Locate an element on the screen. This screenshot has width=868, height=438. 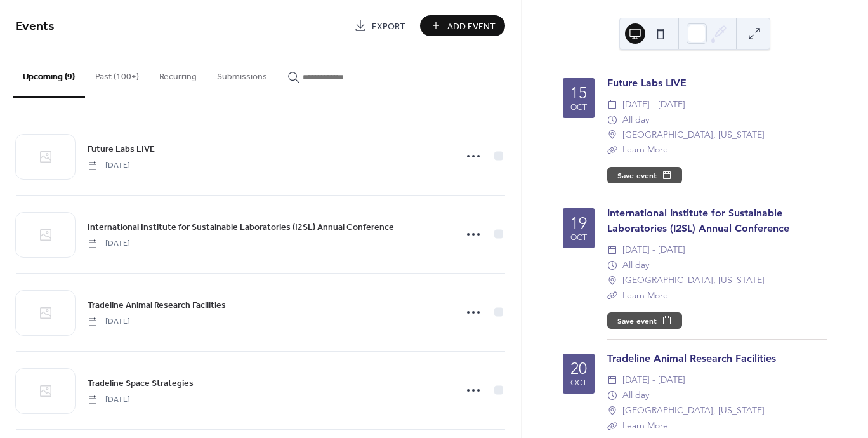
span: International Institute for Sustainable Laboratories (I2SL) Annual Conference is located at coordinates (241, 227).